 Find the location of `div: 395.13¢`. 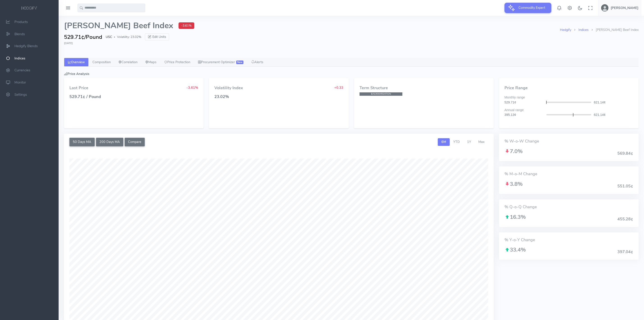

div: 395.13¢ is located at coordinates (524, 115).